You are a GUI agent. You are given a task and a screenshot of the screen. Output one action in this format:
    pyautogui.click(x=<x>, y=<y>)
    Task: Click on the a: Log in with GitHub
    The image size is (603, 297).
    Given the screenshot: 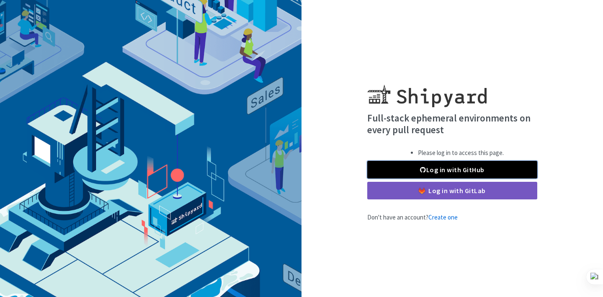 What is the action you would take?
    pyautogui.click(x=452, y=170)
    